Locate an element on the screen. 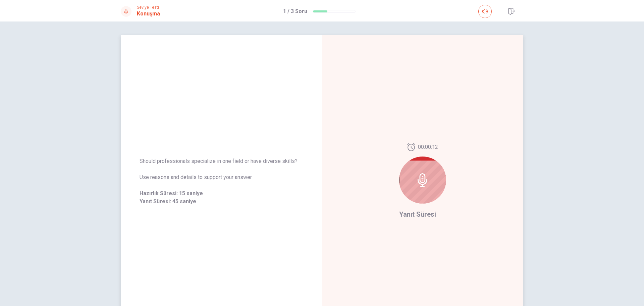 This screenshot has width=644, height=306. span: Hazırlık Süresi: 15 saniye is located at coordinates (221, 193).